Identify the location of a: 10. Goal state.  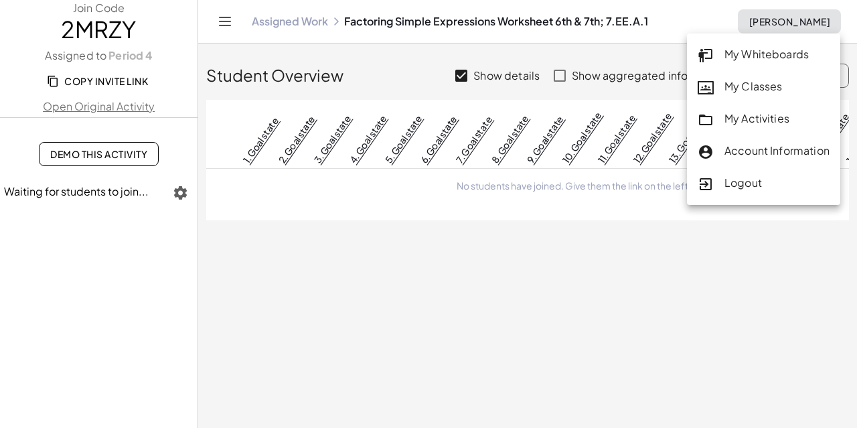
(582, 137).